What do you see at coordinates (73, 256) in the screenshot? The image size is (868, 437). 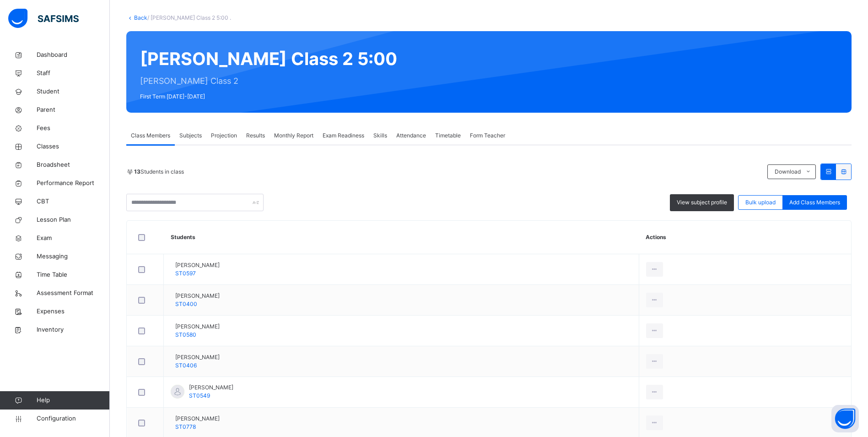 I see `span: Messaging` at bounding box center [73, 256].